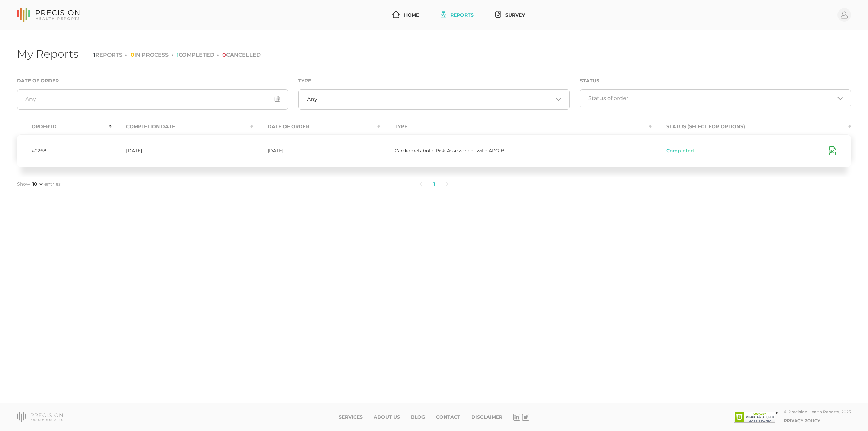  I want to click on input: Any, so click(152, 99).